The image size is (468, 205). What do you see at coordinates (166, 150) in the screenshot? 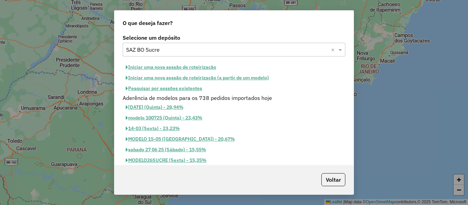
I see `button: sabado 27 06 25 (Sábado) - 15,55%` at bounding box center [166, 150].